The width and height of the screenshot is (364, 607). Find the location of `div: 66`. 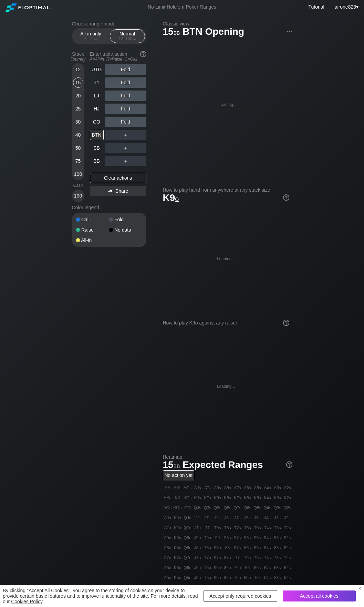

div: 66 is located at coordinates (248, 568).